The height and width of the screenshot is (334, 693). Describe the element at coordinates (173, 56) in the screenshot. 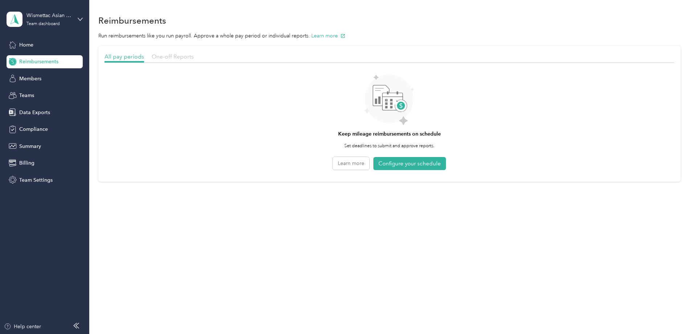

I see `span: One-off Reports` at that location.